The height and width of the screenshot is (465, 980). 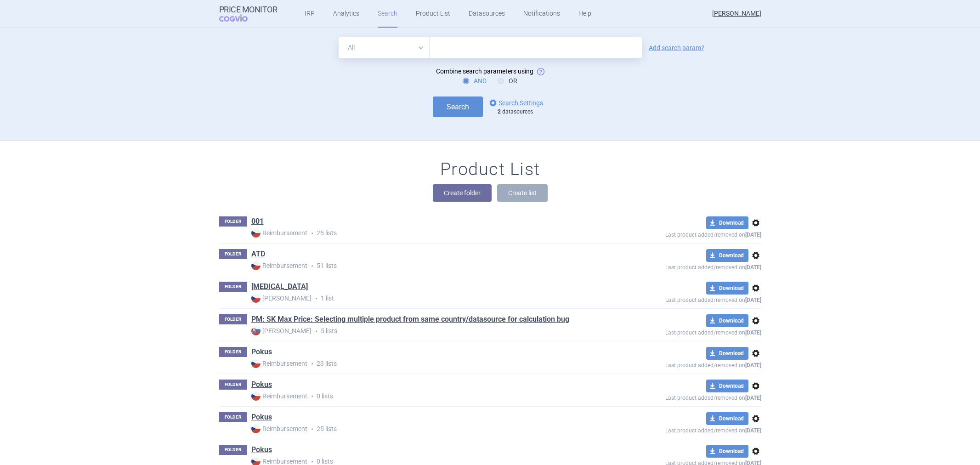 What do you see at coordinates (462, 193) in the screenshot?
I see `button: Create folder` at bounding box center [462, 193].